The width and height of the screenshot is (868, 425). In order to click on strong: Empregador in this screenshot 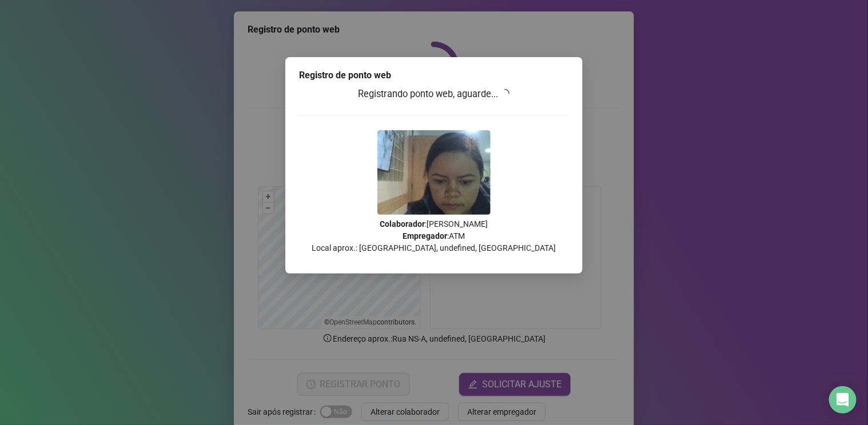, I will do `click(425, 236)`.